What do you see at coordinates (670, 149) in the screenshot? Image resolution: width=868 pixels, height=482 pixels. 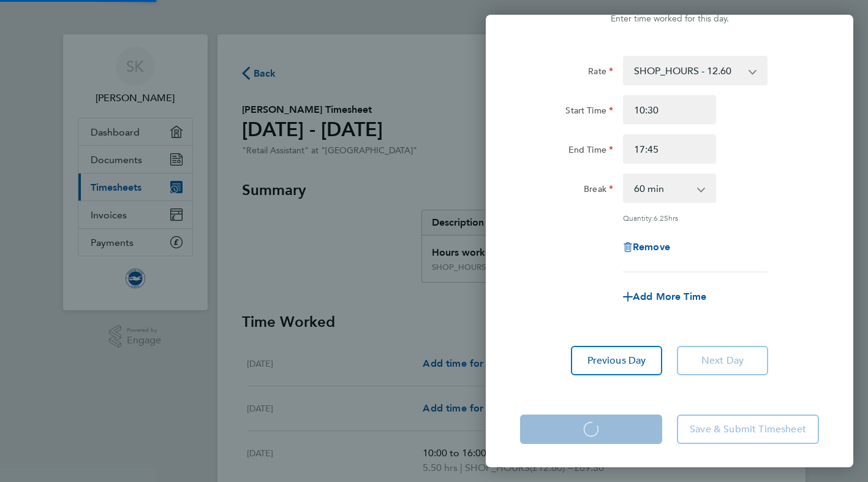 I see `input: E.g. 18:00` at bounding box center [670, 149].